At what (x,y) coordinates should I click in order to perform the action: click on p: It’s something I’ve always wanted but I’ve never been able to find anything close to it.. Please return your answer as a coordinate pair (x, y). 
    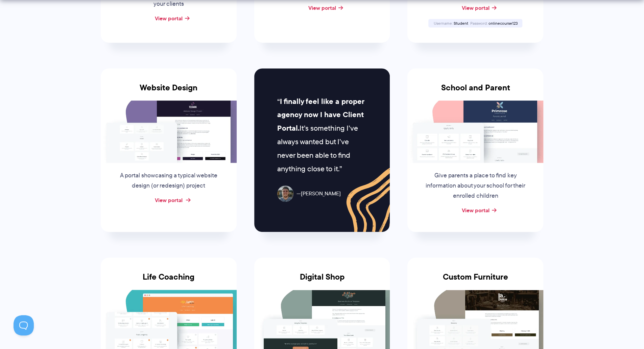
    Looking at the image, I should click on (322, 135).